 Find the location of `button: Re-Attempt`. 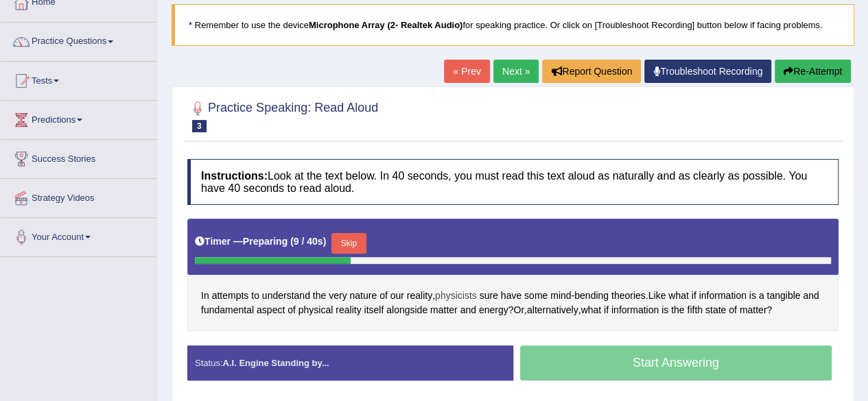

button: Re-Attempt is located at coordinates (812, 72).